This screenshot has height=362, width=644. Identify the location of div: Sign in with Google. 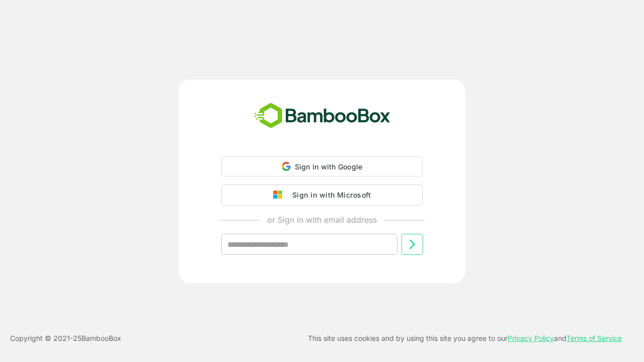
(322, 167).